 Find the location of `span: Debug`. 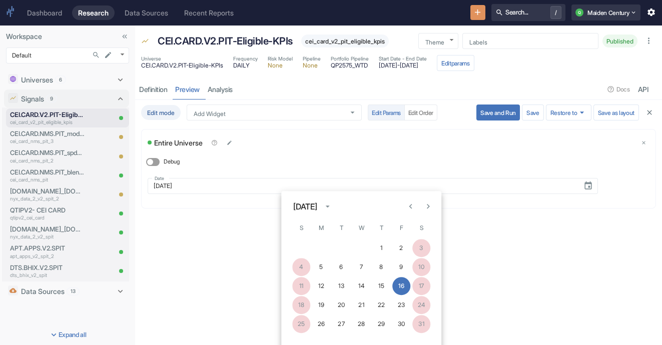

span: Debug is located at coordinates (172, 162).